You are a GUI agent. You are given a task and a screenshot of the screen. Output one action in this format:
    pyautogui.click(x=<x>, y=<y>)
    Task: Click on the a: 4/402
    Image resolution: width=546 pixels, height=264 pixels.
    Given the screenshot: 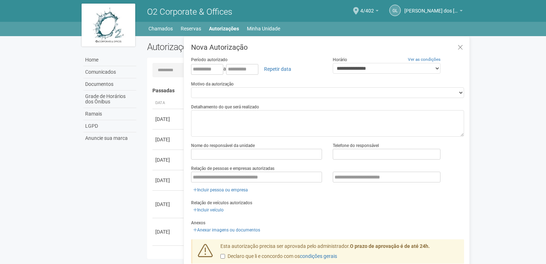 What is the action you would take?
    pyautogui.click(x=369, y=12)
    